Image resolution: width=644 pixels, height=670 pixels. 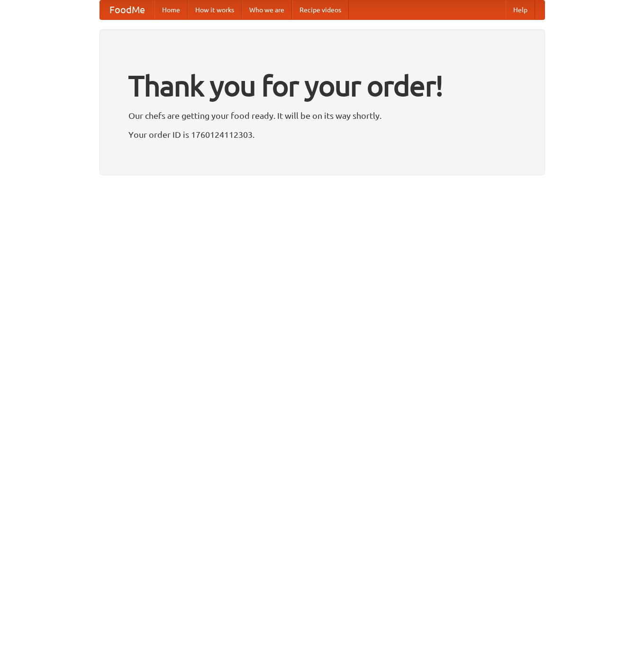 I want to click on a: FoodMe, so click(x=127, y=10).